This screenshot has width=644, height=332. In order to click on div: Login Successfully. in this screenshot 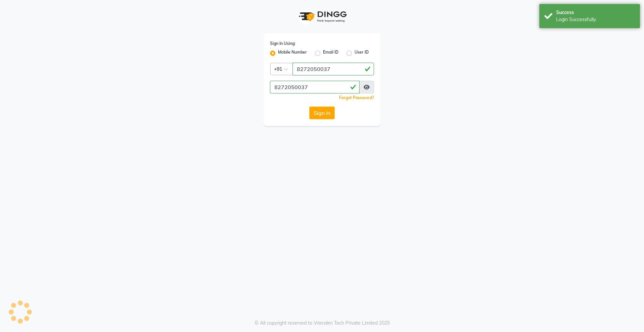, I will do `click(595, 20)`.